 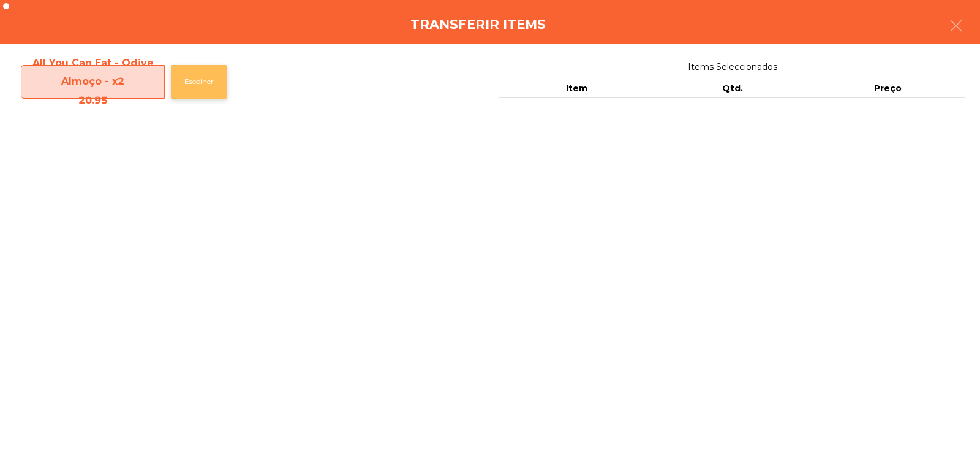 I want to click on th: Preço, so click(x=887, y=89).